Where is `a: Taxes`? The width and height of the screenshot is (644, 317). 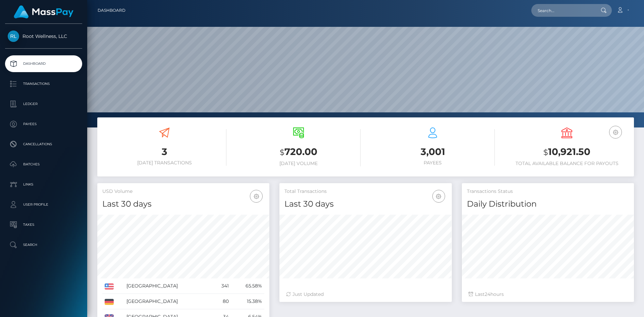 a: Taxes is located at coordinates (44, 225).